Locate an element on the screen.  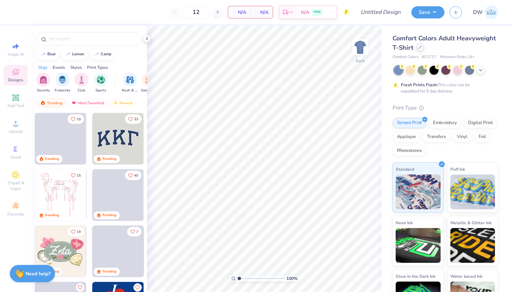
div: bear is located at coordinates (52, 54).